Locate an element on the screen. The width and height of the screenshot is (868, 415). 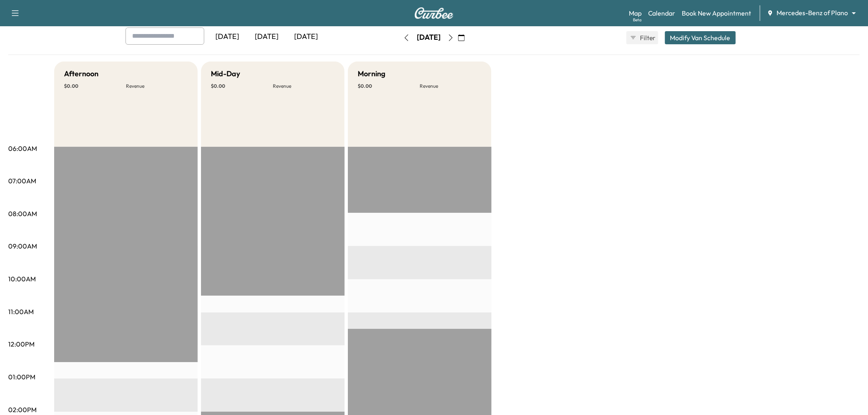
p: 10:00AM is located at coordinates (22, 279).